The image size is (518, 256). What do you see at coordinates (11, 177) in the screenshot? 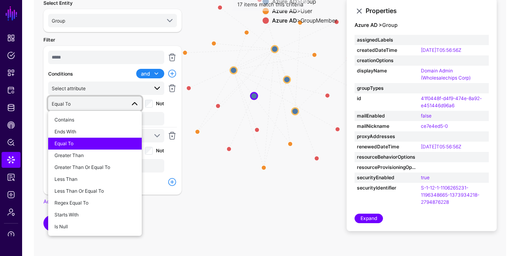
I see `a: Reports` at bounding box center [11, 177].